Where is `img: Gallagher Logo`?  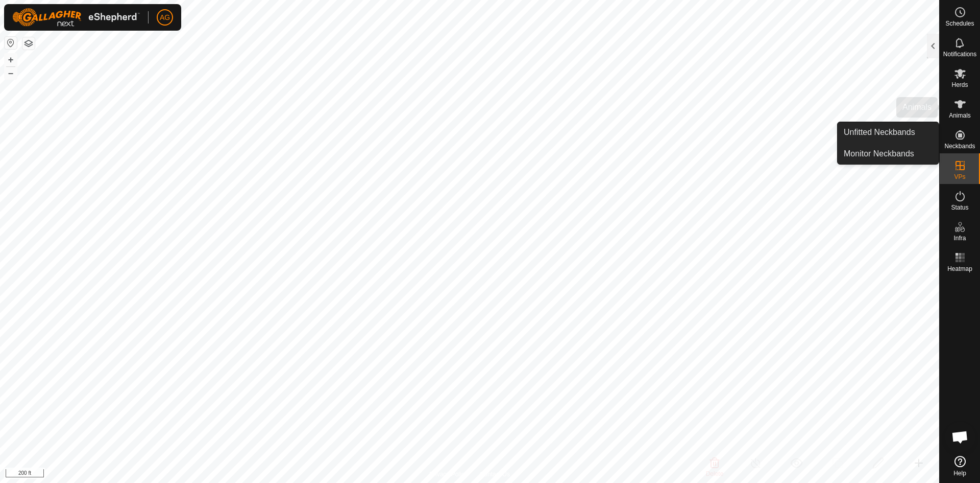
img: Gallagher Logo is located at coordinates (76, 18).